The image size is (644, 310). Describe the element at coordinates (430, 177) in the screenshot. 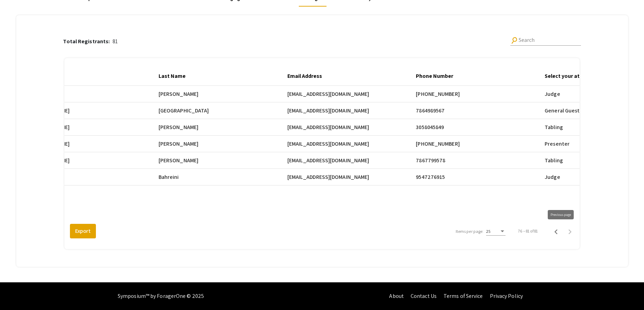

I see `span: 9547276915` at that location.